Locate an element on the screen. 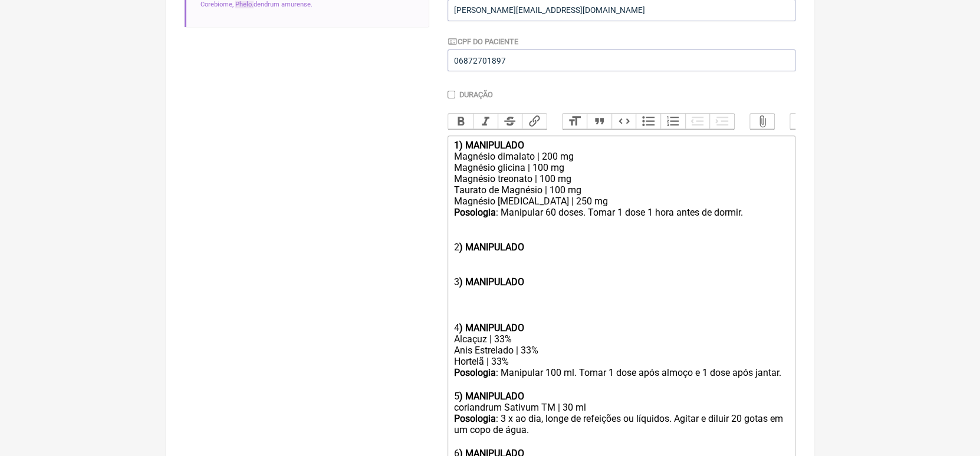 This screenshot has width=980, height=456. label: Duração is located at coordinates (476, 94).